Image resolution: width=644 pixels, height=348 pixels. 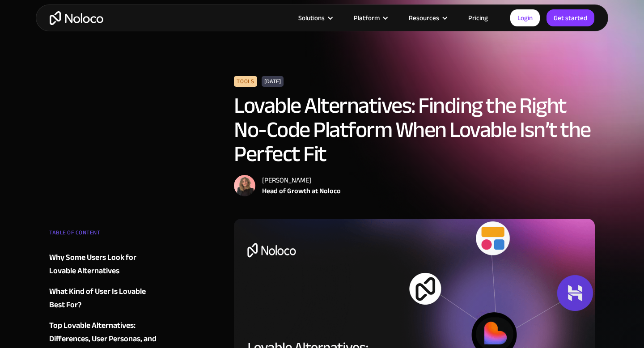 What do you see at coordinates (103, 264) in the screenshot?
I see `a: Why Some Users Look for Lovable Alternatives` at bounding box center [103, 264].